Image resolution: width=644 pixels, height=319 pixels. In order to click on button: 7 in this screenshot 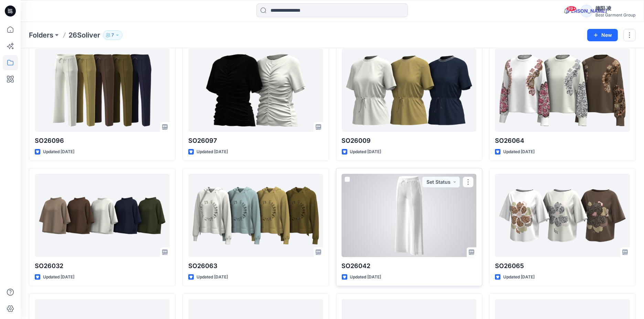, I will do `click(112, 35)`.